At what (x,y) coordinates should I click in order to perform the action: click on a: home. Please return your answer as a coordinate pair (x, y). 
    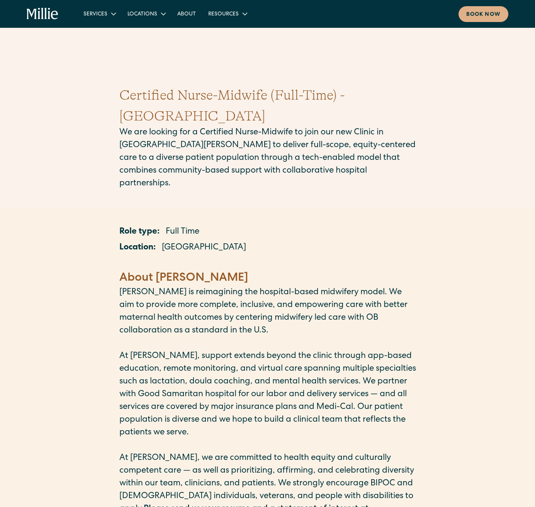
    Looking at the image, I should click on (42, 14).